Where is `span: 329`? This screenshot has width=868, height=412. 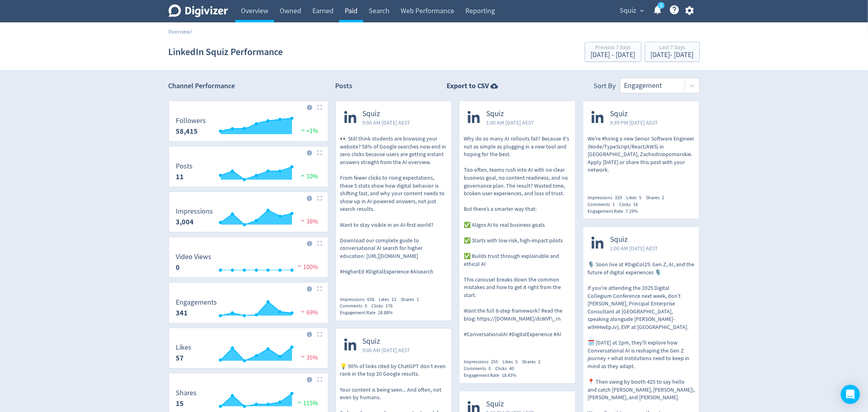 span: 329 is located at coordinates (618, 197).